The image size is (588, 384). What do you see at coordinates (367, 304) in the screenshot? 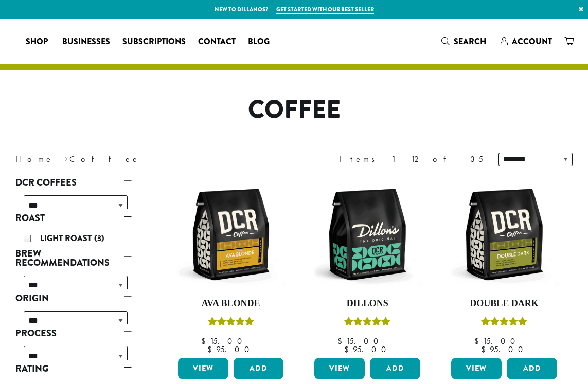
I see `h4: Dillons` at bounding box center [367, 304].